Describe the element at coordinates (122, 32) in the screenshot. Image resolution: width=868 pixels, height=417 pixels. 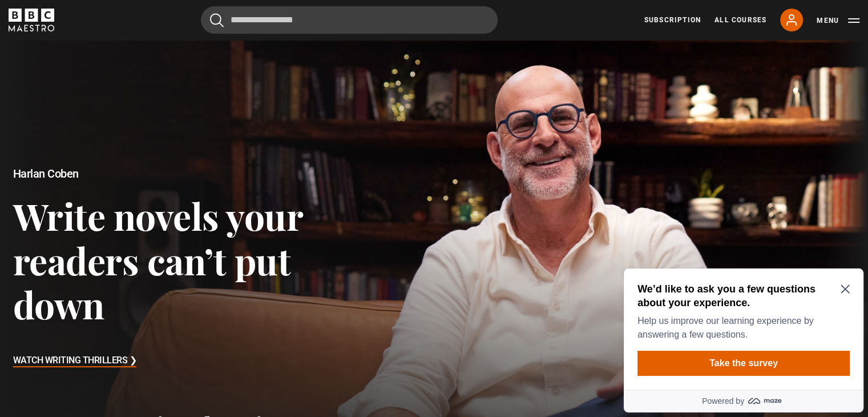
I see `h2: We’d like to ask you a few questions about your experience.` at that location.